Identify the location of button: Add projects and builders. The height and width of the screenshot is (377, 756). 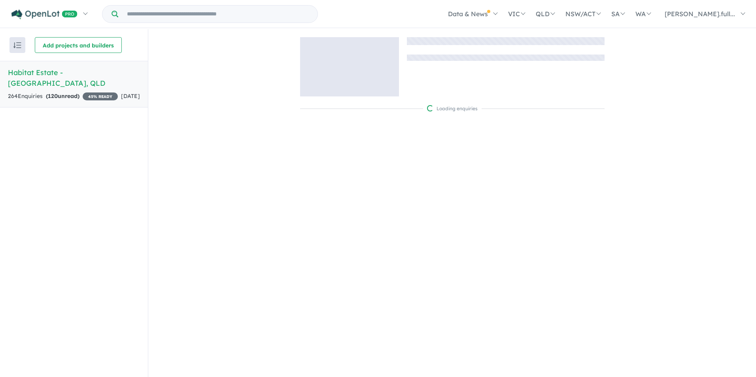
(78, 45).